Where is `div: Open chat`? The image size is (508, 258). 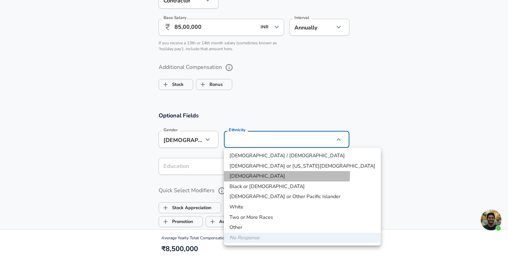
div: Open chat is located at coordinates (491, 219).